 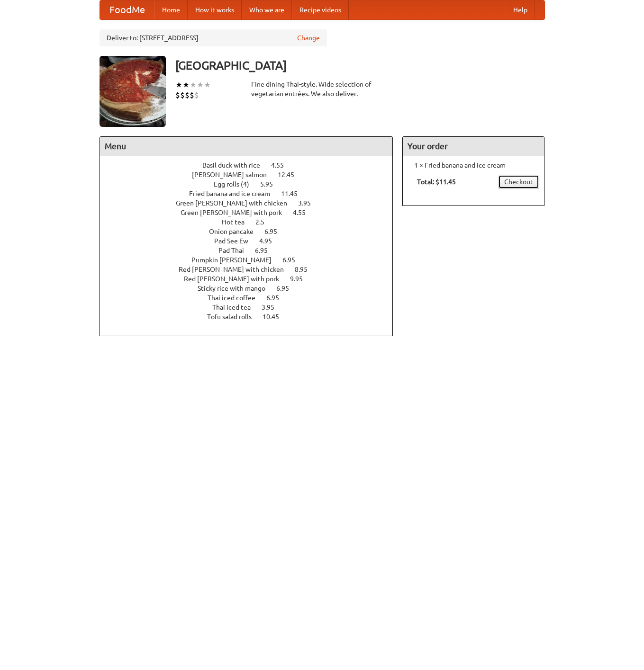 I want to click on a: Pad See Ew 4.95, so click(x=252, y=241).